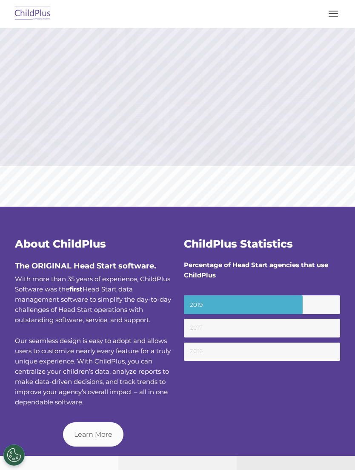 The width and height of the screenshot is (355, 470). Describe the element at coordinates (93, 371) in the screenshot. I see `span: Our seamless design is easy to adopt and allows users to customize nearly every feature for a tru...` at that location.